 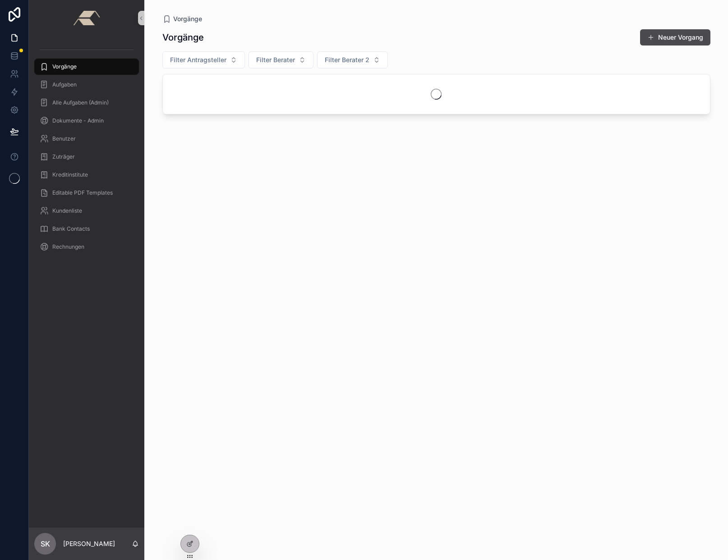 I want to click on span: Aufgaben, so click(x=65, y=85).